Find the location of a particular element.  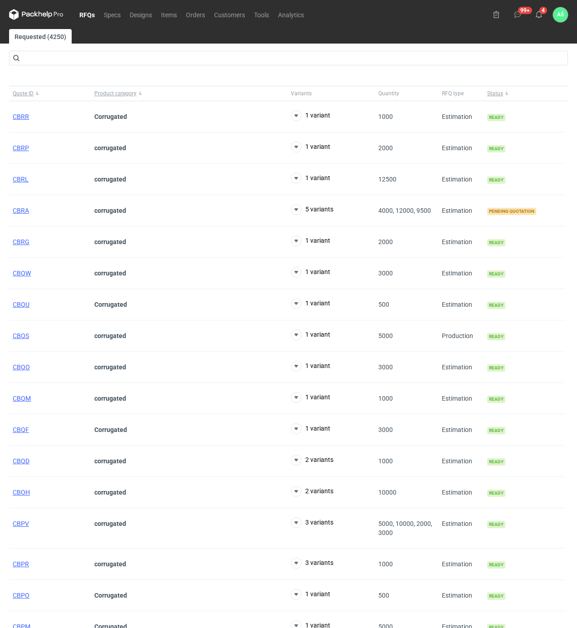

span: CBRR is located at coordinates (21, 117).